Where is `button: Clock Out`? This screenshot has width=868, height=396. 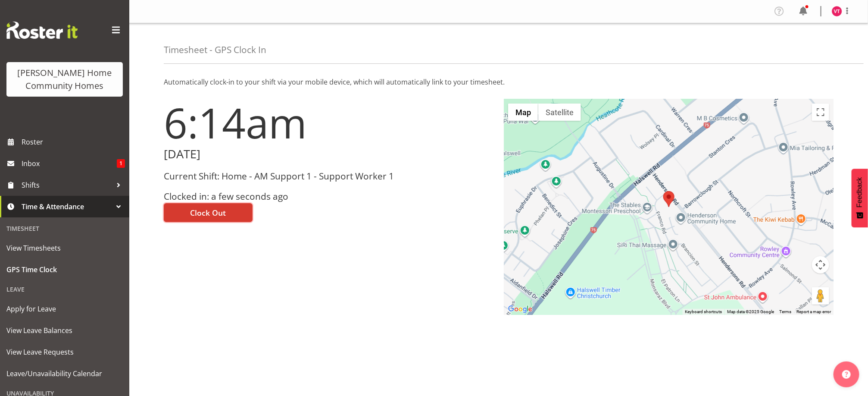
button: Clock Out is located at coordinates (208, 213).